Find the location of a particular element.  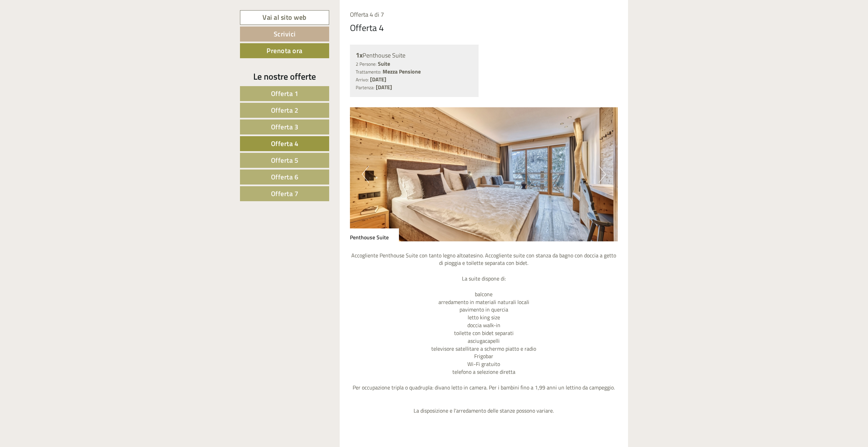

span: Offerta 7 is located at coordinates (285, 193).